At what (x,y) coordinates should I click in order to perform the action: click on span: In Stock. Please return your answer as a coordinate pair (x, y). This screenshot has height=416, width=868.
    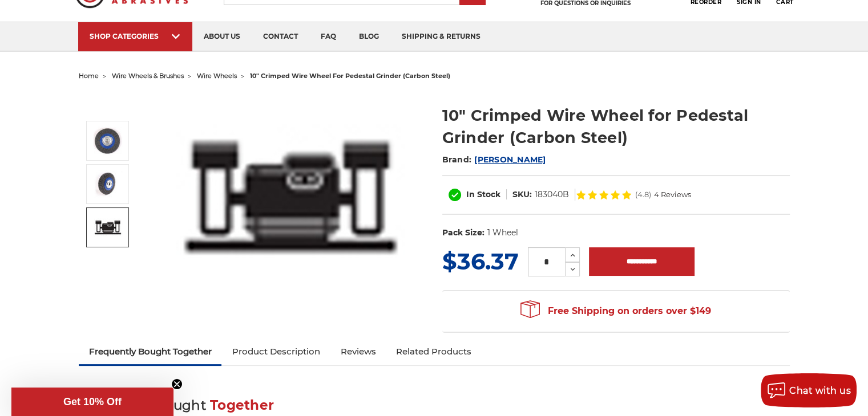
    Looking at the image, I should click on (484, 195).